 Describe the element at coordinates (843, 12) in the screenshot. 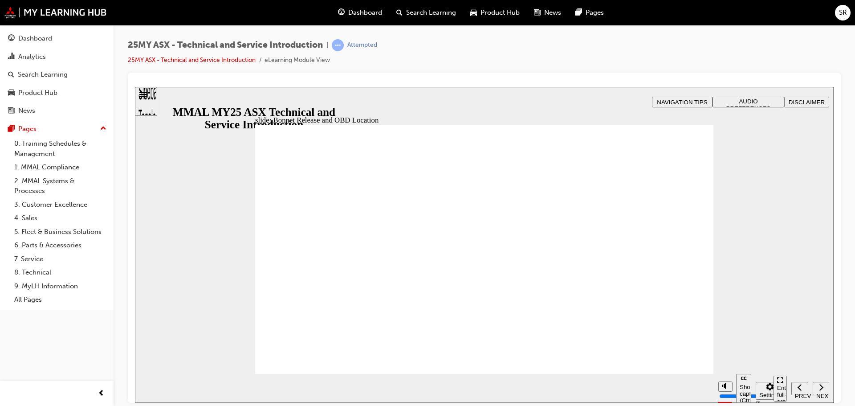

I see `span: SR` at that location.